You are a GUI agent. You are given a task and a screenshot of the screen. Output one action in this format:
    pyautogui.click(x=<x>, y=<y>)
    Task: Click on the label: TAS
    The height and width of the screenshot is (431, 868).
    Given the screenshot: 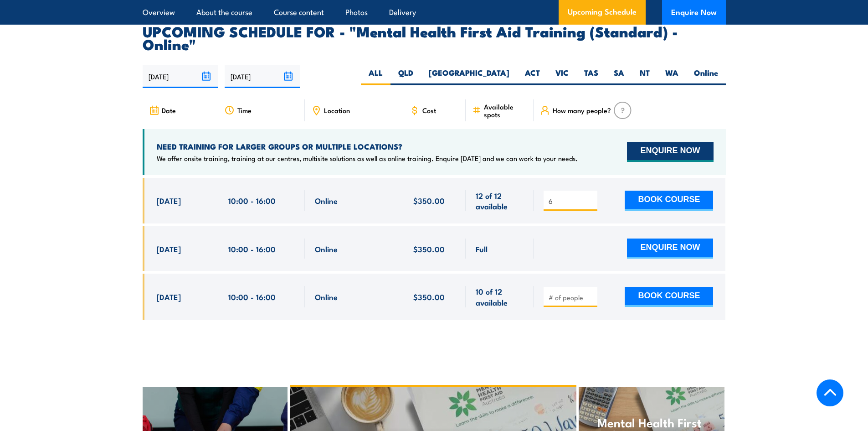 What is the action you would take?
    pyautogui.click(x=591, y=76)
    